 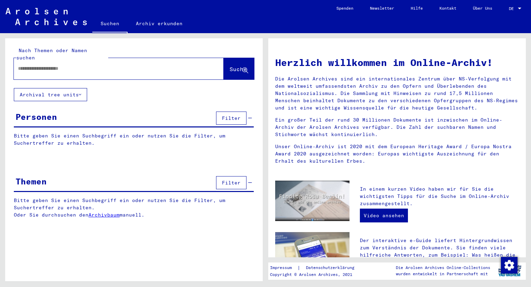 I want to click on a: Archiv erkunden, so click(x=159, y=24).